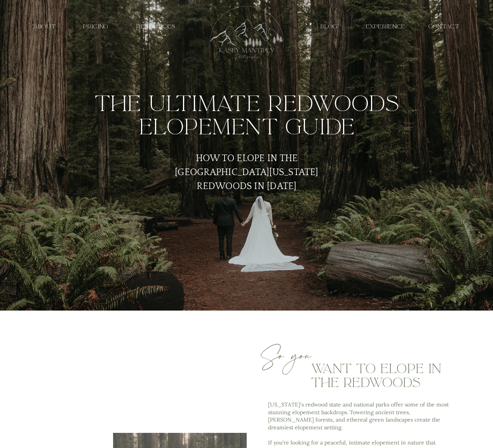 Image resolution: width=493 pixels, height=448 pixels. Describe the element at coordinates (96, 26) in the screenshot. I see `a: PRICING` at that location.